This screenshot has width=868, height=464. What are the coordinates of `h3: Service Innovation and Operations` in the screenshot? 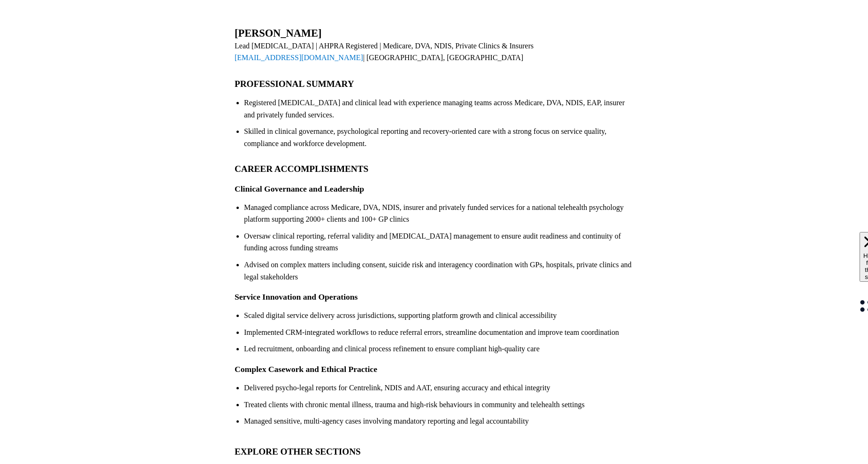 It's located at (434, 297).